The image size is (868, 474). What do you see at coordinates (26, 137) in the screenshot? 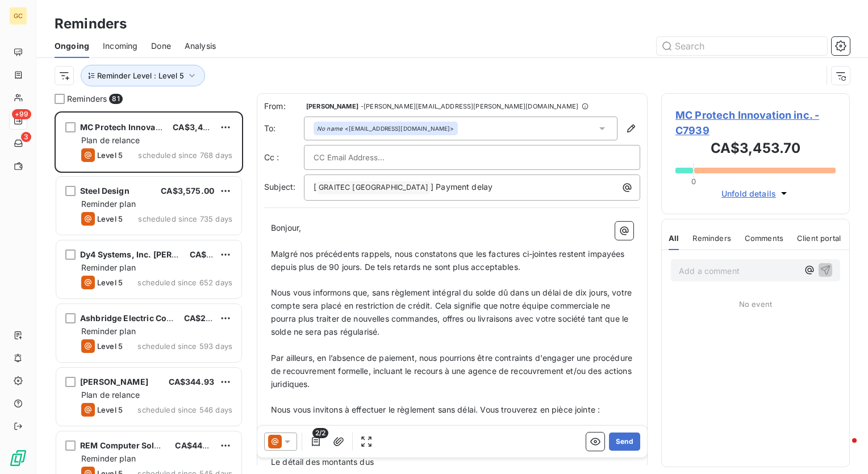
I see `span: 3` at bounding box center [26, 137].